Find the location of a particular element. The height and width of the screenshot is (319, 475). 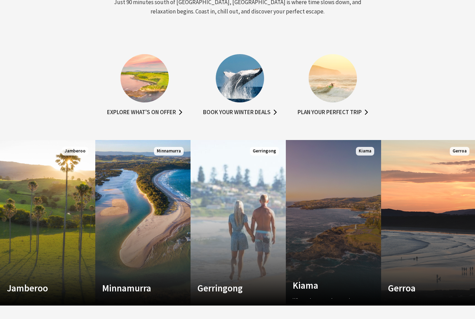

a: Custom Image Used Gerringong Gerringong is located at coordinates (238, 223).